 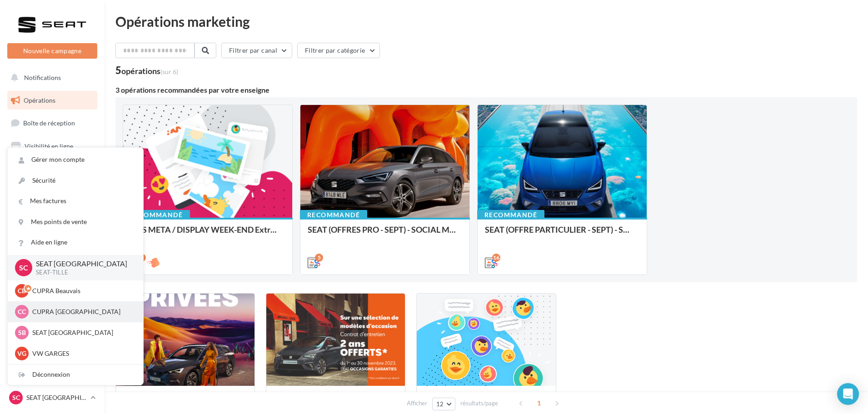 What do you see at coordinates (479, 403) in the screenshot?
I see `span: résultats/page` at bounding box center [479, 403].